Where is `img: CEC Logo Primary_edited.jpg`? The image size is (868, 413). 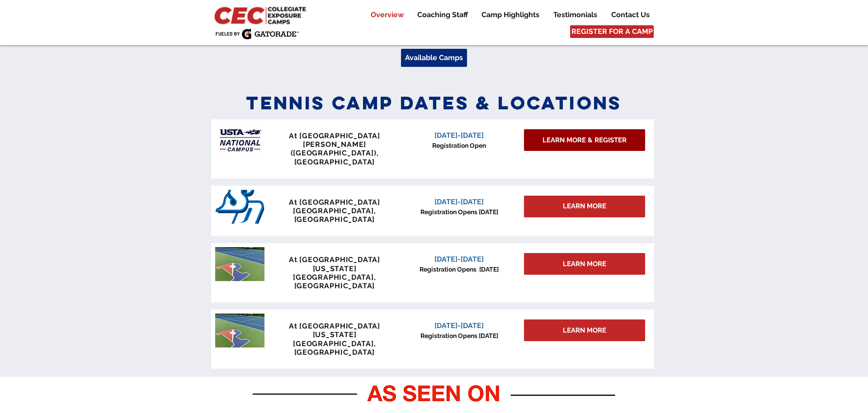 img: CEC Logo Primary_edited.jpg is located at coordinates (261, 15).